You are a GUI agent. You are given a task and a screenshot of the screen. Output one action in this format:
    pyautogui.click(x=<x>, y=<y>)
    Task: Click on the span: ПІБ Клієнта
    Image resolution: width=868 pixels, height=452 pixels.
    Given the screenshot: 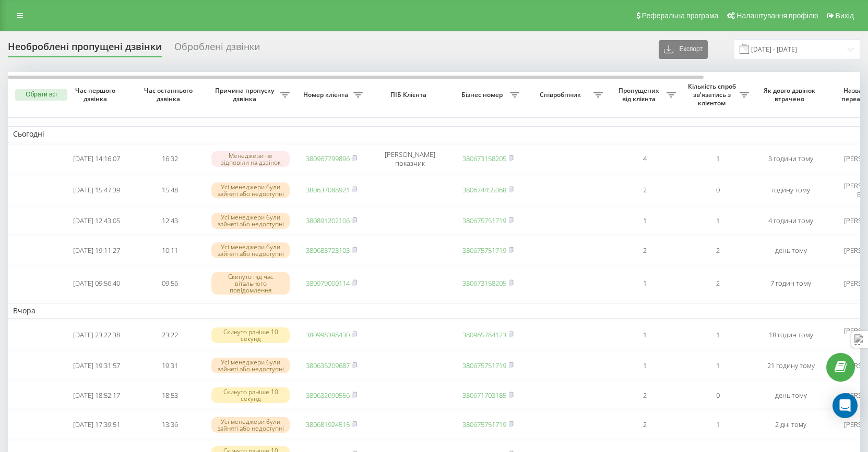 What is the action you would take?
    pyautogui.click(x=410, y=95)
    